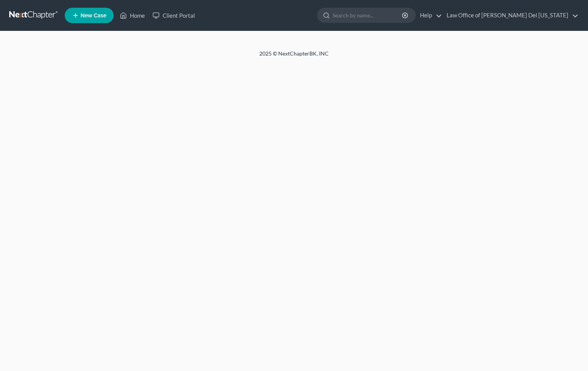 The height and width of the screenshot is (371, 588). What do you see at coordinates (93, 16) in the screenshot?
I see `span: New Case` at bounding box center [93, 16].